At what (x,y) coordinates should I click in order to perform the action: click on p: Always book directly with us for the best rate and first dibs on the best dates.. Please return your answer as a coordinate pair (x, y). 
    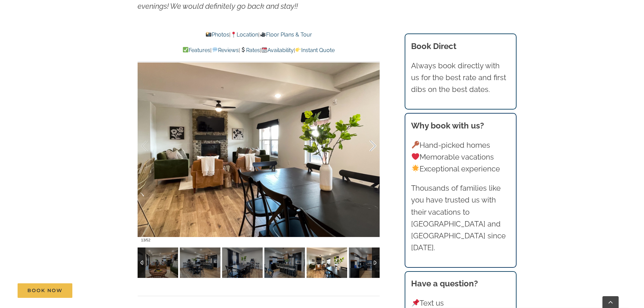
    Looking at the image, I should click on (460, 78).